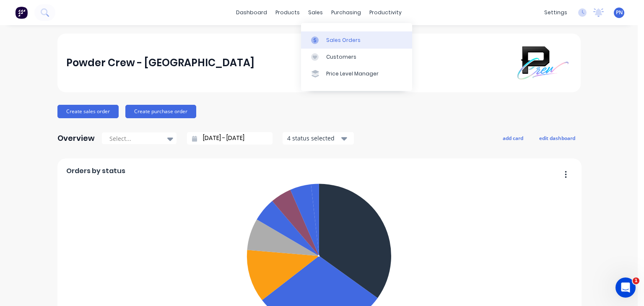  What do you see at coordinates (352, 74) in the screenshot?
I see `div: Price Level Manager` at bounding box center [352, 74].